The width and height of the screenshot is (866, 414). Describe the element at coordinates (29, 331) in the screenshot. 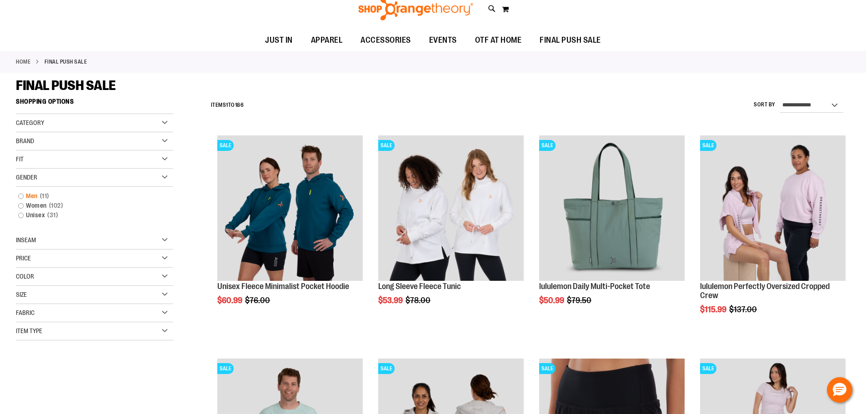

I see `span: Item Type` at that location.